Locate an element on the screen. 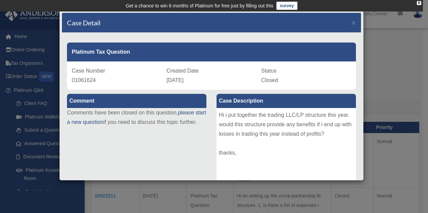 The height and width of the screenshot is (213, 428). div: Platinum Tax Question is located at coordinates (211, 52).